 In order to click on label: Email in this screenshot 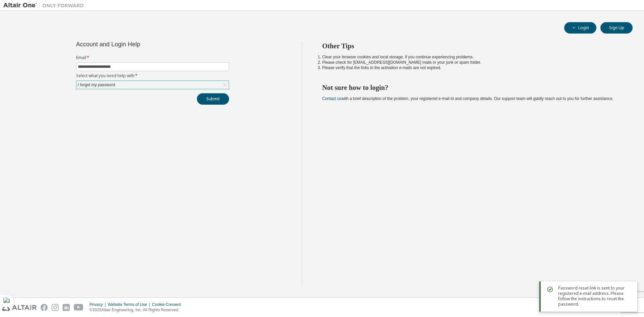, I will do `click(153, 58)`.